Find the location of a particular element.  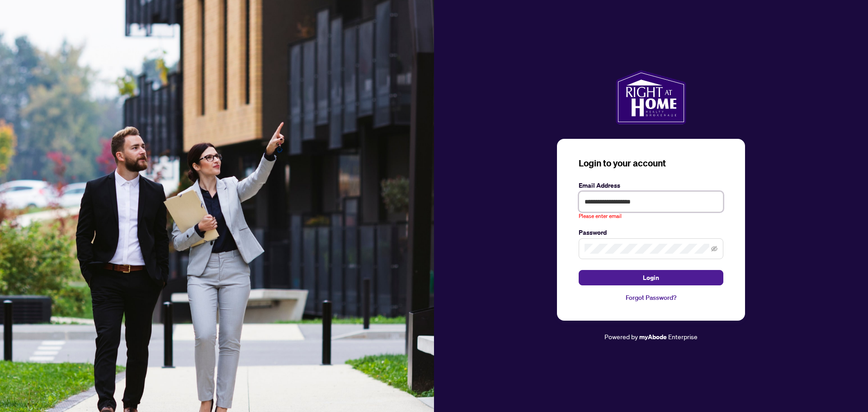

h3: Login to your account is located at coordinates (651, 163).